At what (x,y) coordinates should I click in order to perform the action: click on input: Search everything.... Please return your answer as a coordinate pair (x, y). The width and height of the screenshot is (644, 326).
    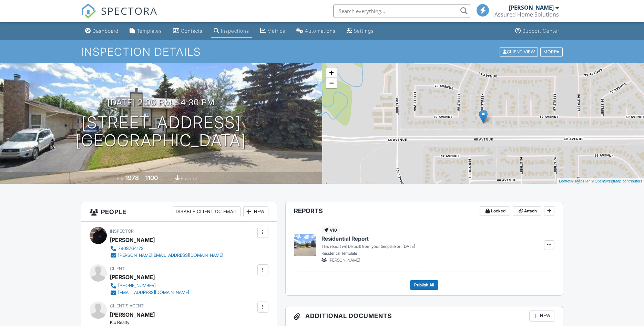
    Looking at the image, I should click on (402, 11).